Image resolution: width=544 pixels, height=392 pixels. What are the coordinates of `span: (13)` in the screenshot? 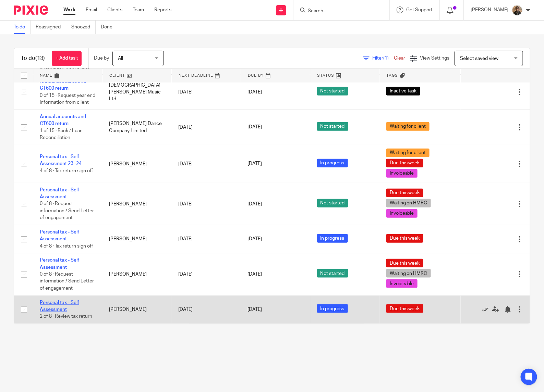 It's located at (40, 58).